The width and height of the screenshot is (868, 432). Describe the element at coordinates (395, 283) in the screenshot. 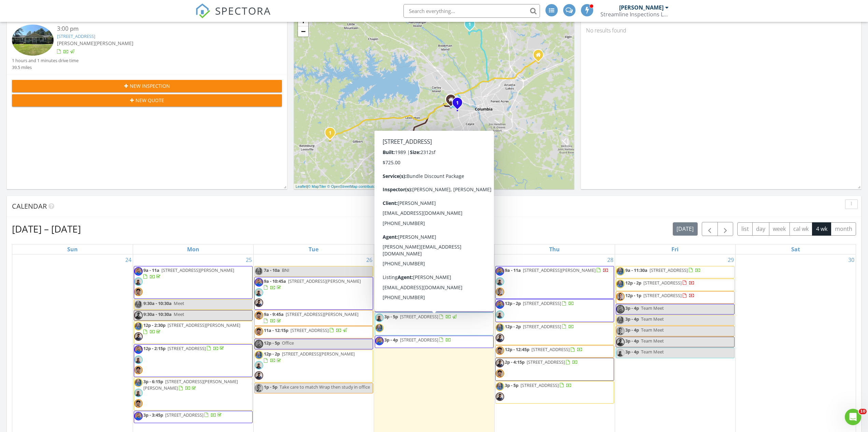

I see `span: 12p - 2:15p` at that location.